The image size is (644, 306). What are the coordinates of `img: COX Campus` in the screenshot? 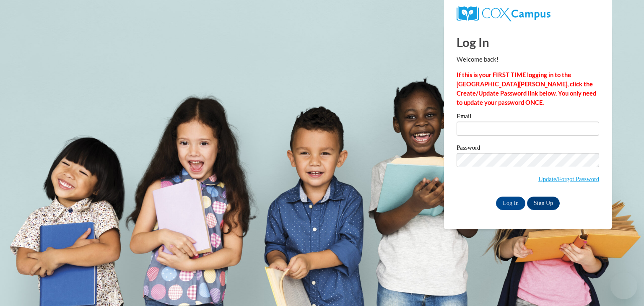 It's located at (503, 14).